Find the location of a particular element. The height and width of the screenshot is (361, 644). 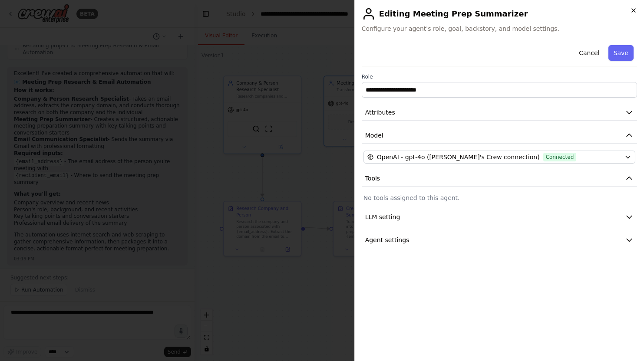

button: Save is located at coordinates (621, 53).